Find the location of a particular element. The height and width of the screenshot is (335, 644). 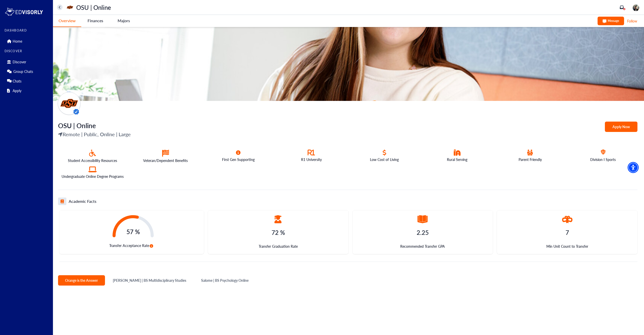

span: Min Unit Count to Transfer is located at coordinates (567, 247).